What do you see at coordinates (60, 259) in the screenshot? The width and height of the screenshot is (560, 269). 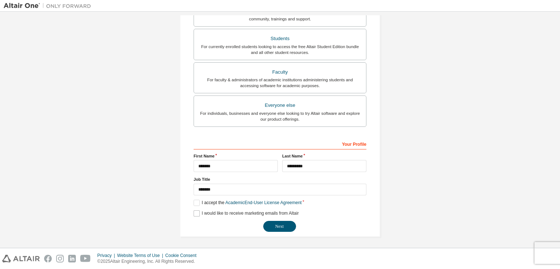 I see `img: instagram.svg` at bounding box center [60, 259].